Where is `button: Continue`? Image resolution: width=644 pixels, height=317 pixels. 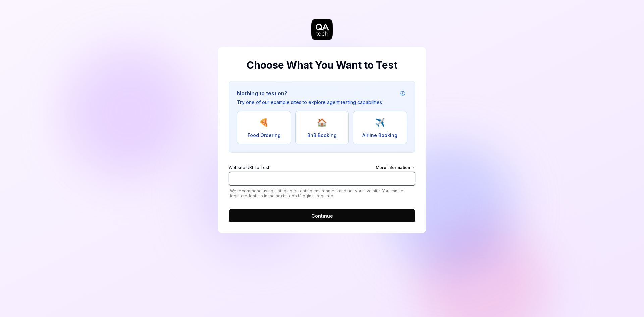
button: Continue is located at coordinates (322, 216).